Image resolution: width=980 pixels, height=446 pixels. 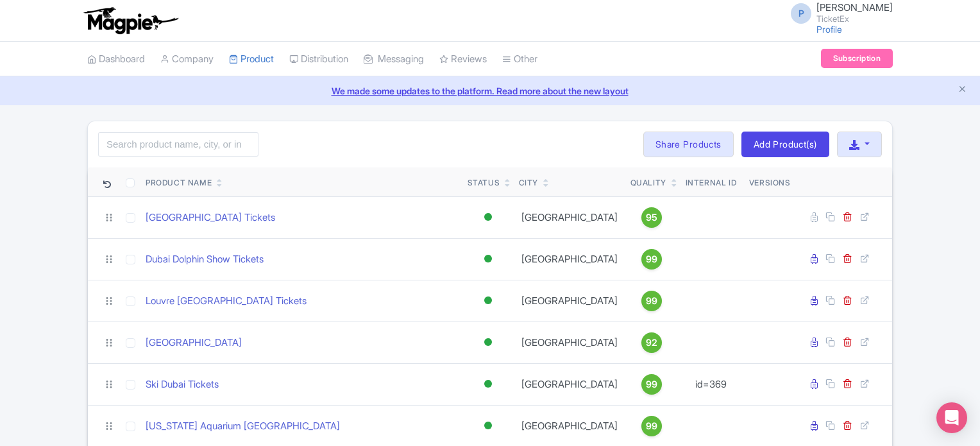 What do you see at coordinates (528, 183) in the screenshot?
I see `div: City` at bounding box center [528, 183].